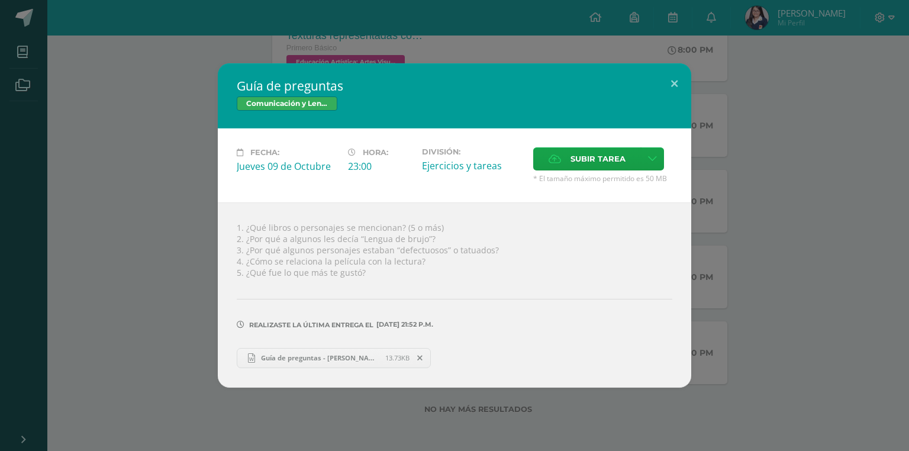 Image resolution: width=909 pixels, height=451 pixels. What do you see at coordinates (420, 358) in the screenshot?
I see `span: Remover entrega` at bounding box center [420, 358].